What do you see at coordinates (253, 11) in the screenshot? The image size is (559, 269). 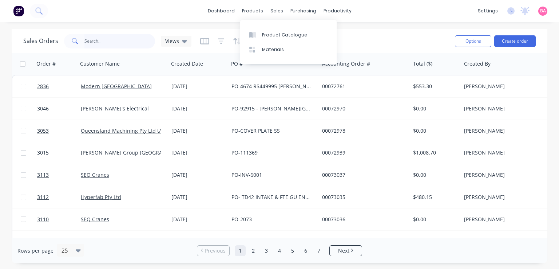 I see `div: products` at bounding box center [253, 11].